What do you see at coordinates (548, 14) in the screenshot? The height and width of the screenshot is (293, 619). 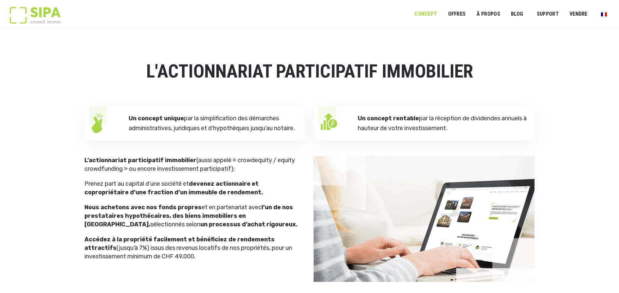 I see `a: SUPPORT` at bounding box center [548, 14].